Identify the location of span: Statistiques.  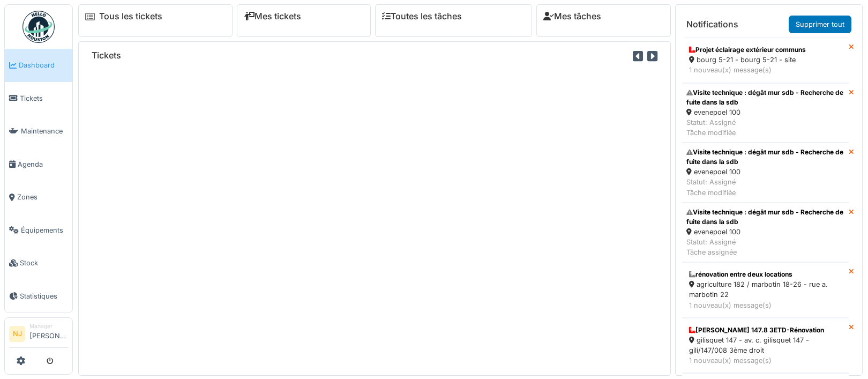
(44, 296).